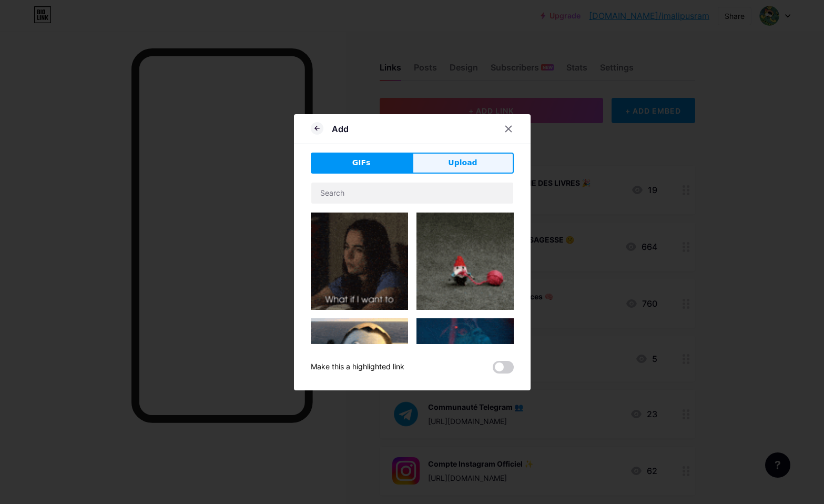  Describe the element at coordinates (341, 129) in the screenshot. I see `div: Add` at that location.